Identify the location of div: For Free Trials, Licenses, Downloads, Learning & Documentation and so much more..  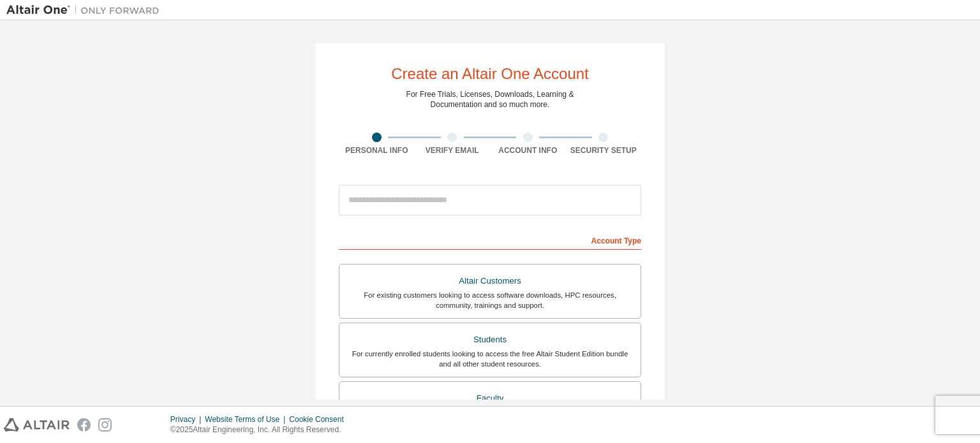
(490, 99).